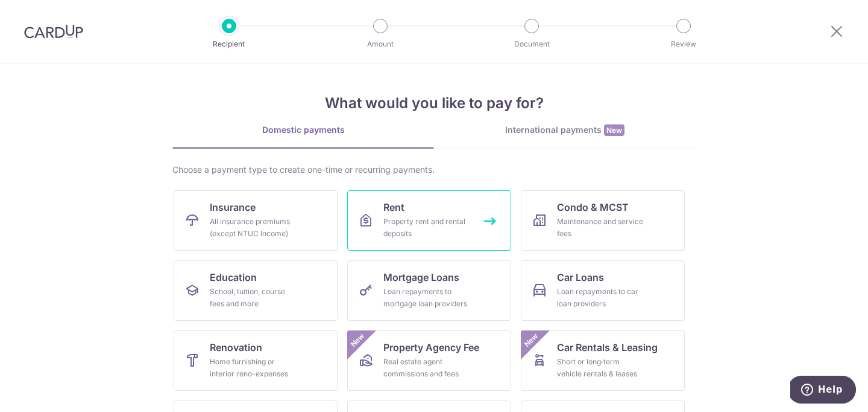 This screenshot has width=868, height=412. Describe the element at coordinates (607, 347) in the screenshot. I see `span: Car Rentals & Leasing` at that location.